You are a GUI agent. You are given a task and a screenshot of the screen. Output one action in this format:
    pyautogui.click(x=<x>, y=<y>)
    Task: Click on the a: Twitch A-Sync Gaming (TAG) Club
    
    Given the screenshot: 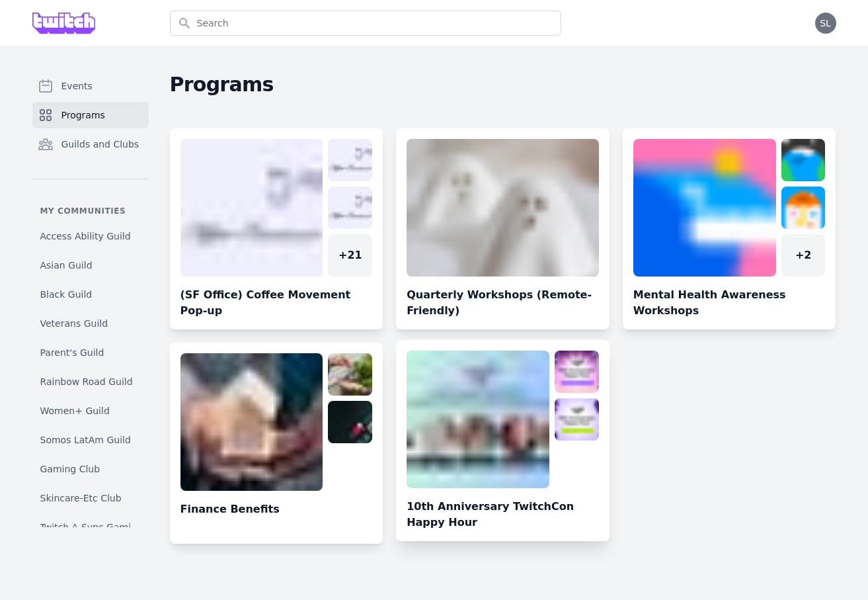 What is the action you would take?
    pyautogui.click(x=91, y=527)
    